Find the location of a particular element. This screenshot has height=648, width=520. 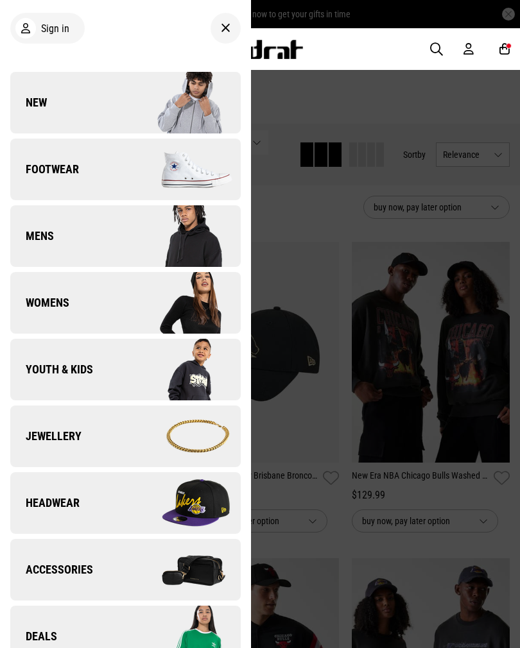

a: Headwear Company is located at coordinates (125, 503).